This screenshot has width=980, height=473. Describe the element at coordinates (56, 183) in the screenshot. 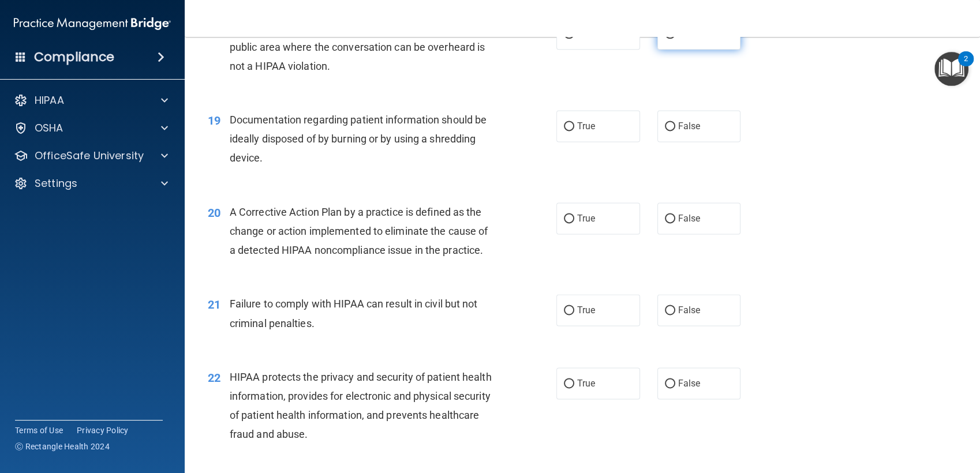

I see `p: Settings` at that location.